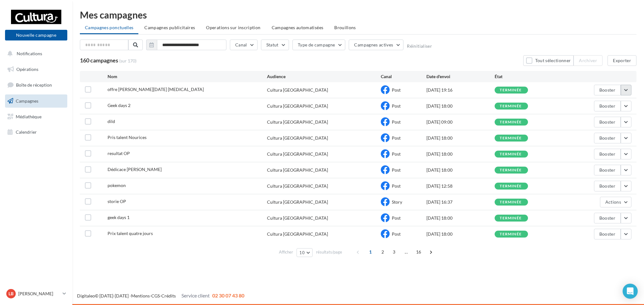 This screenshot has width=644, height=305. What do you see at coordinates (155, 89) in the screenshot?
I see `span: offre de noel PCE` at bounding box center [155, 89].